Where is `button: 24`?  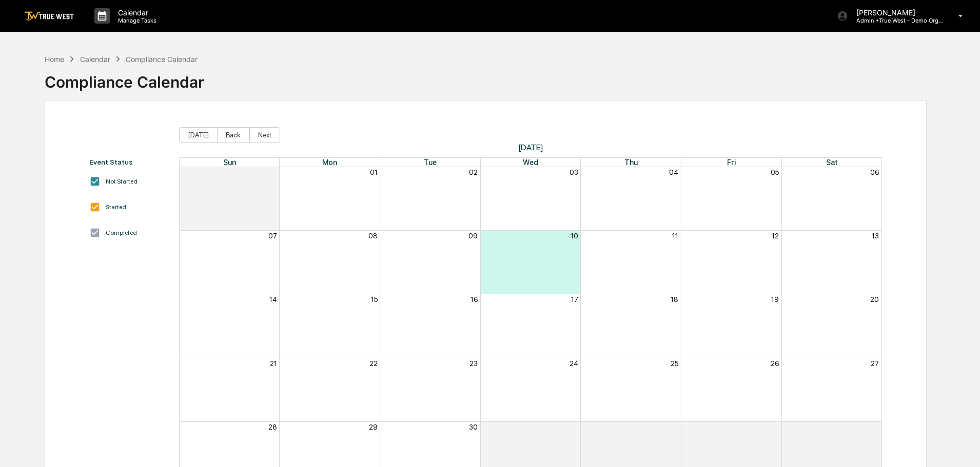
button: 24 is located at coordinates (574, 363).